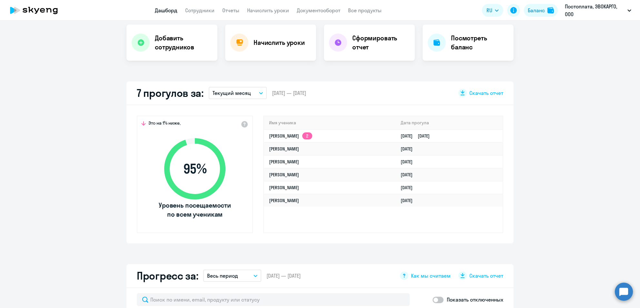 Image resolution: width=640 pixels, height=308 pixels. What do you see at coordinates (167, 276) in the screenshot?
I see `h2: Прогресс за:` at bounding box center [167, 276].